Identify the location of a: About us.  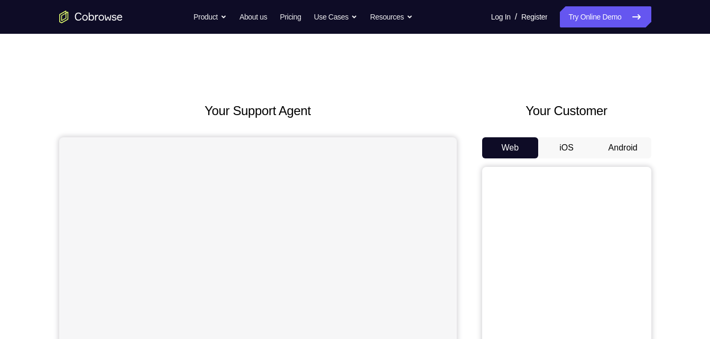
(253, 17).